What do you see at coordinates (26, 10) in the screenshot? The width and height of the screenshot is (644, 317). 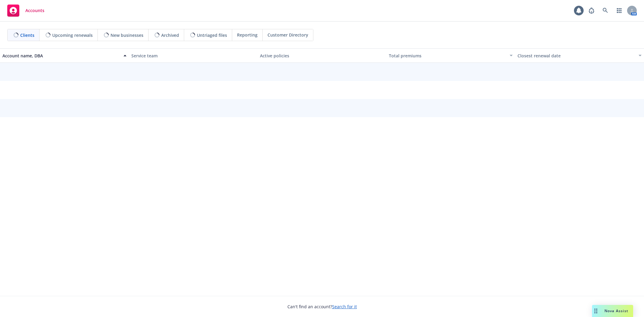 I see `a: Accounts` at bounding box center [26, 10].